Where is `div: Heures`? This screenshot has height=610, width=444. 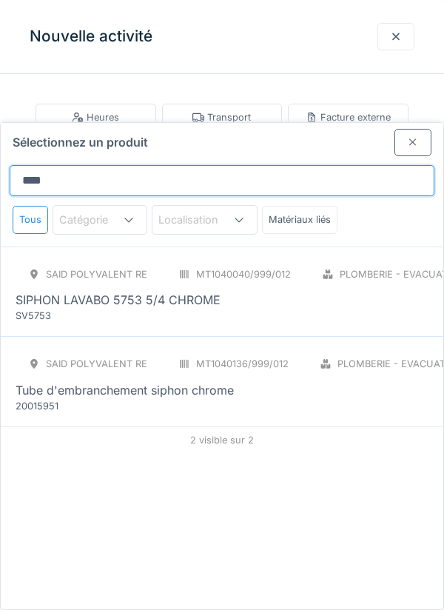
div: Heures is located at coordinates (96, 117).